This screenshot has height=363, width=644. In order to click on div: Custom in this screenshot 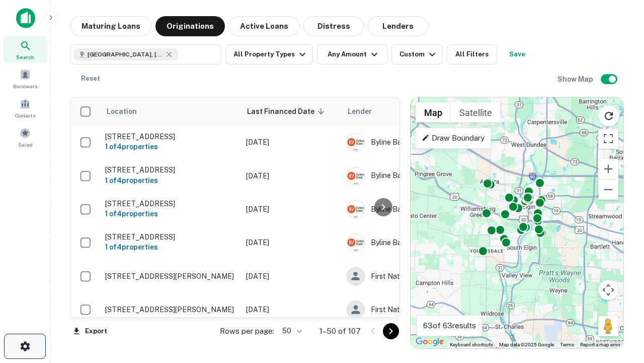, I will do `click(419, 54)`.